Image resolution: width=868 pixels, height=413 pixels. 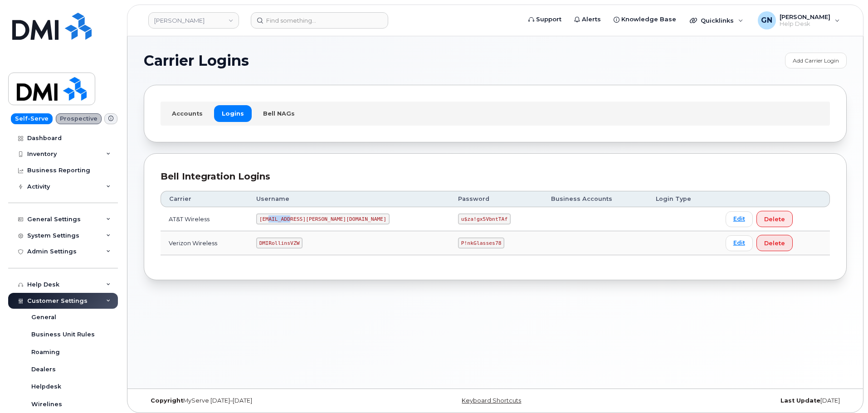 I want to click on a: Add Carrier Login, so click(x=816, y=60).